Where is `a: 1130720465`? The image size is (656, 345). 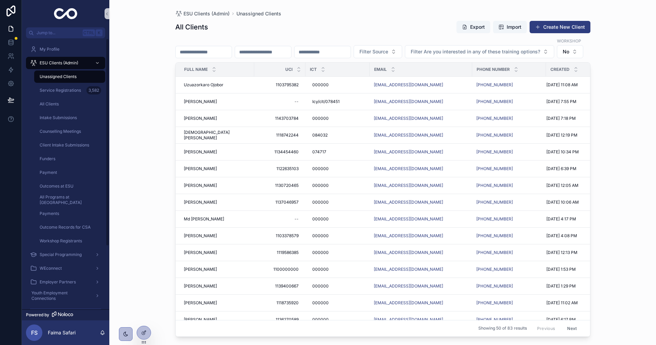 a: 1130720465 is located at coordinates (280, 185).